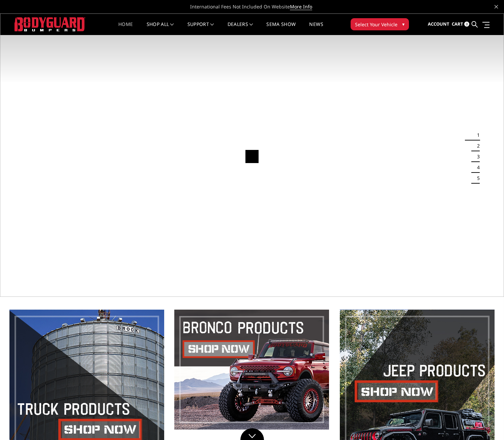 This screenshot has width=504, height=440. I want to click on a: Click to Down, so click(252, 434).